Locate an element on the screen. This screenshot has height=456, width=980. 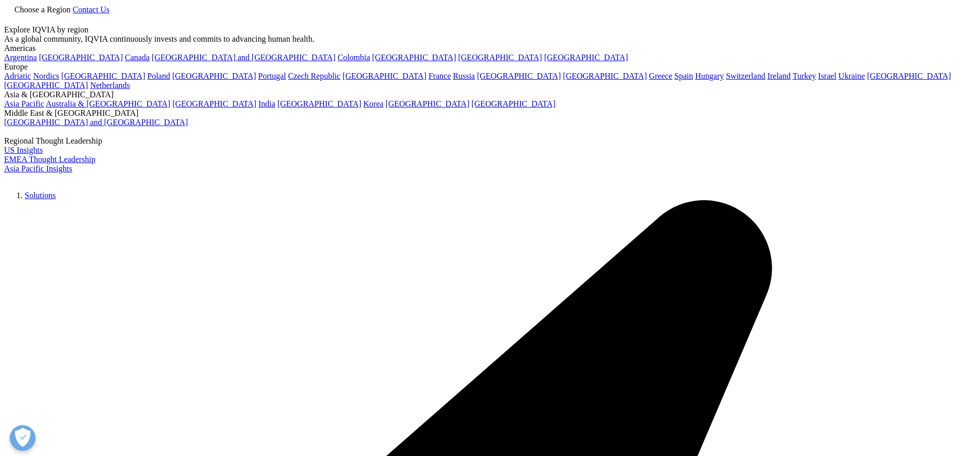
a: Nordics is located at coordinates (46, 76).